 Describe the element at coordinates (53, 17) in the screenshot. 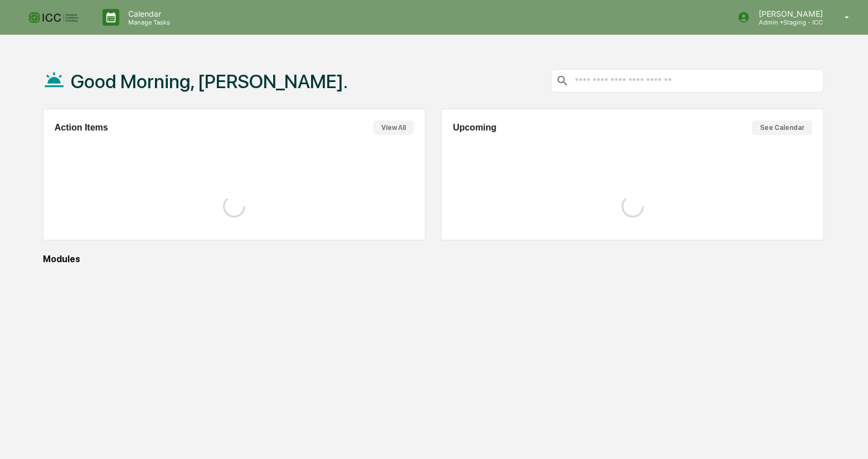

I see `img: logo` at that location.